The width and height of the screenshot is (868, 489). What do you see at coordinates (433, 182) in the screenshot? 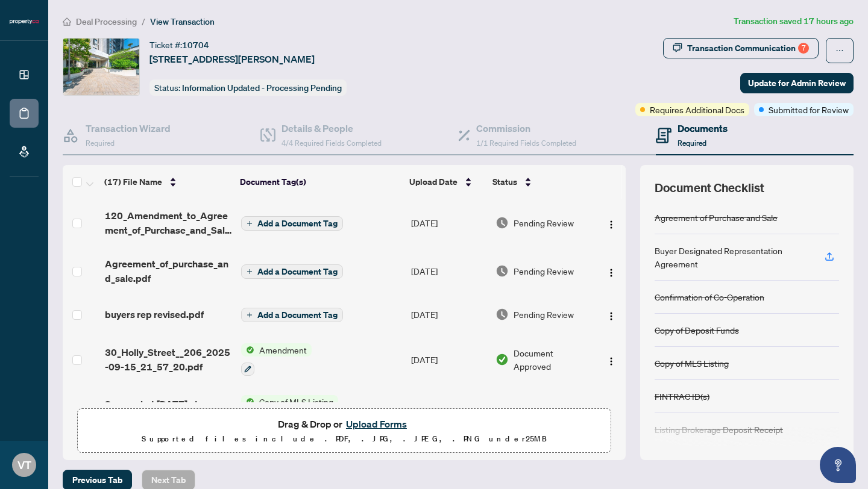
I see `span: Upload Date` at bounding box center [433, 182].